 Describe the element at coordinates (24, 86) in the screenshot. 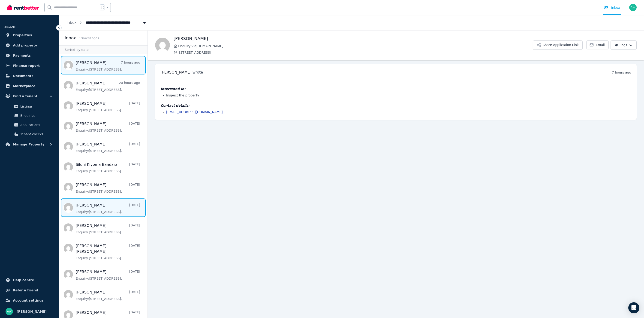

I see `span: Marketplace` at that location.